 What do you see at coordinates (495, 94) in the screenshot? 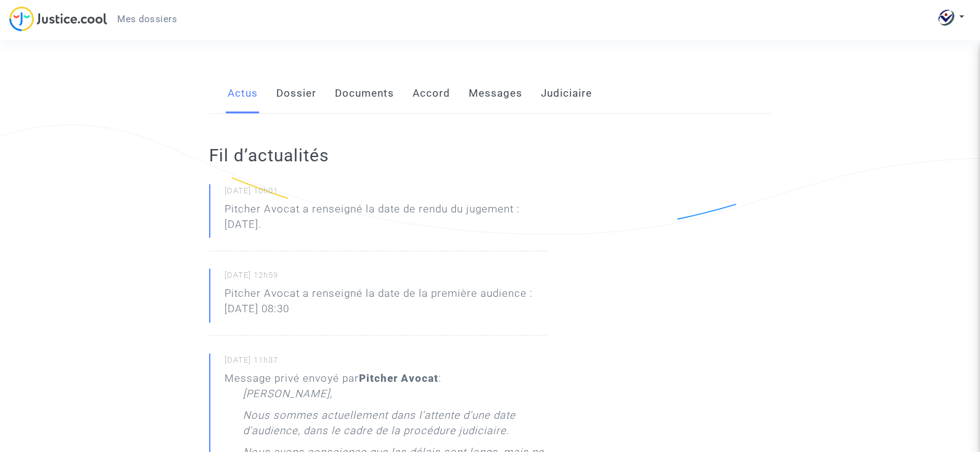
I see `a: Messages` at bounding box center [495, 94].